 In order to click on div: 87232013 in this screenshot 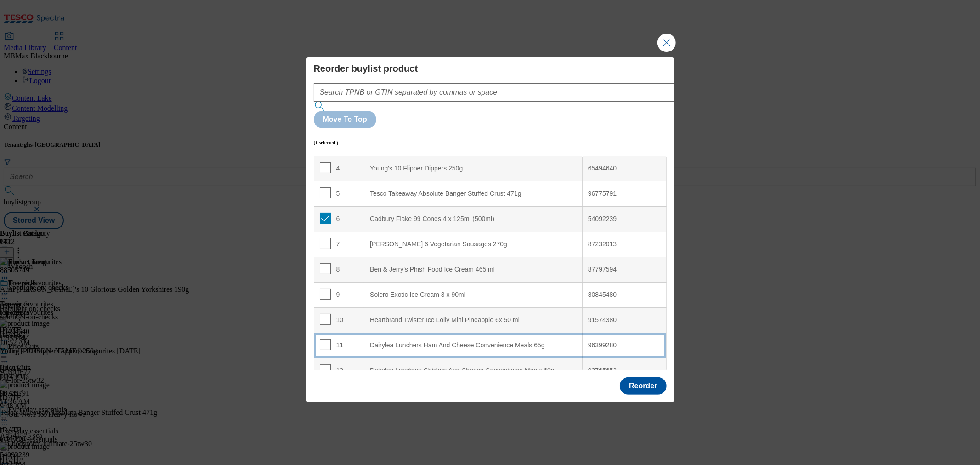, I will do `click(625, 244)`.